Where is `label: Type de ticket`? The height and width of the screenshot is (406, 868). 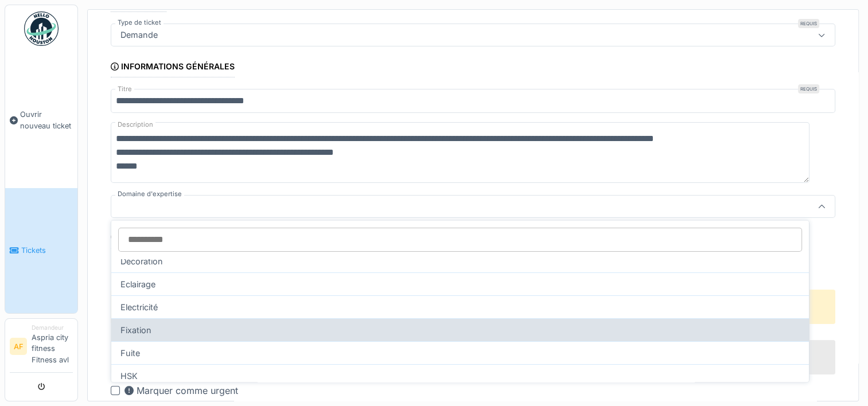 label: Type de ticket is located at coordinates (139, 22).